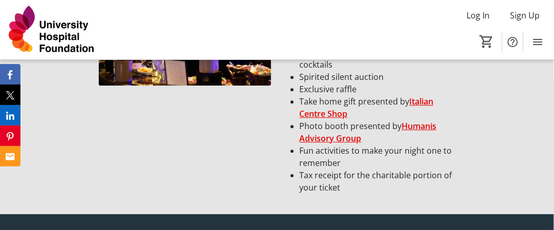  What do you see at coordinates (538, 42) in the screenshot?
I see `button: Menu` at bounding box center [538, 42].